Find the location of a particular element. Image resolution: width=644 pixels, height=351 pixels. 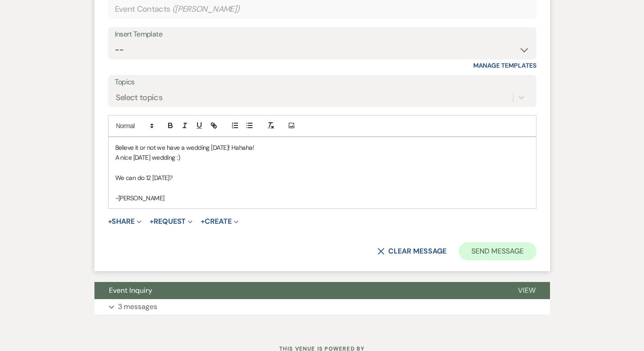

button: Clear message is located at coordinates (412, 251).